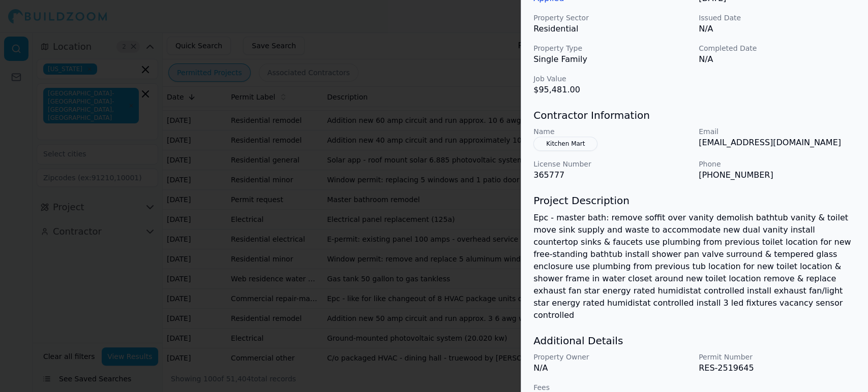  Describe the element at coordinates (776, 18) in the screenshot. I see `p: Issued Date` at that location.